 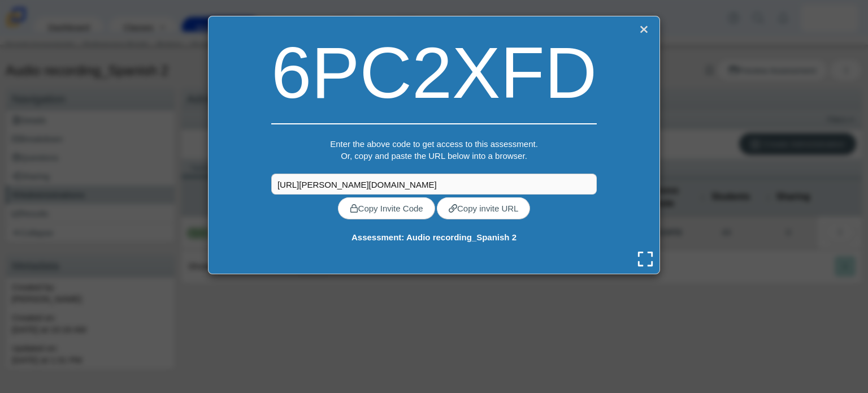 I want to click on a: Close, so click(x=644, y=30).